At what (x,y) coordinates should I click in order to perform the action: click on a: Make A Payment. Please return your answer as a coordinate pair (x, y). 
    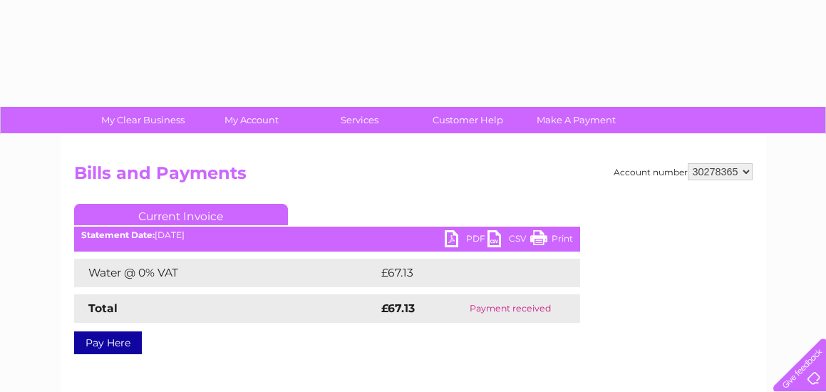
    Looking at the image, I should click on (576, 120).